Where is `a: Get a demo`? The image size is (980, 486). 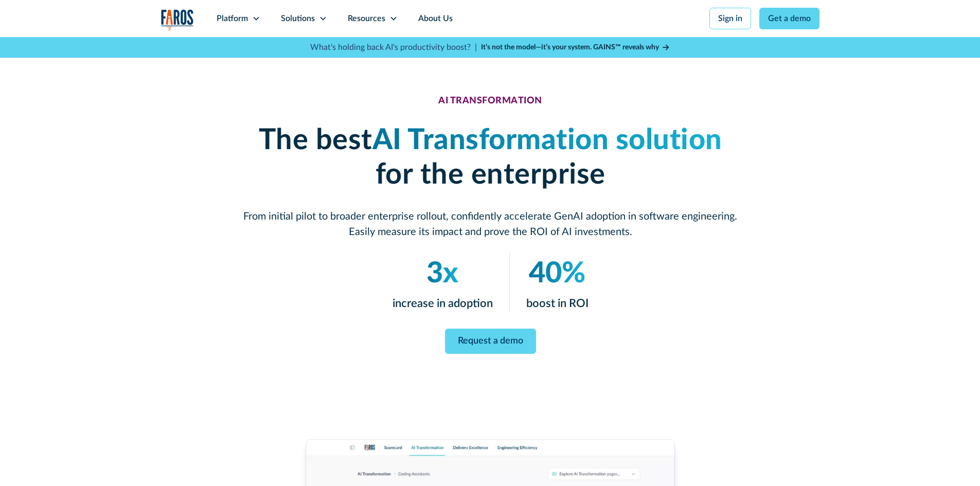 a: Get a demo is located at coordinates (789, 18).